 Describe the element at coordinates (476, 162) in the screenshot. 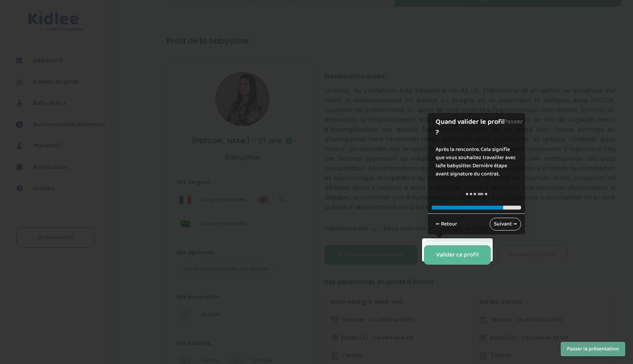

I see `div: Après la rencontre. Cela signifie que vous souhaitez travailler avec la/le babysitter. Dernière é...` at that location.